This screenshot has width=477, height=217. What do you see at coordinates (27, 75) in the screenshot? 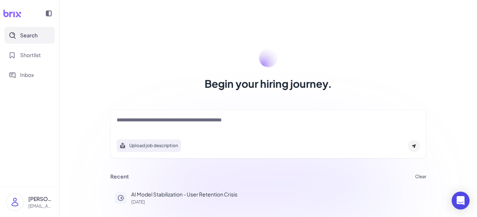
I see `span: Inbox` at bounding box center [27, 75].